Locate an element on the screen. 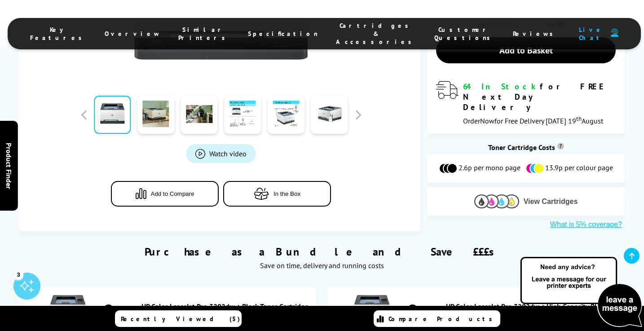 The width and height of the screenshot is (644, 331). span: Live Chat is located at coordinates (591, 33).